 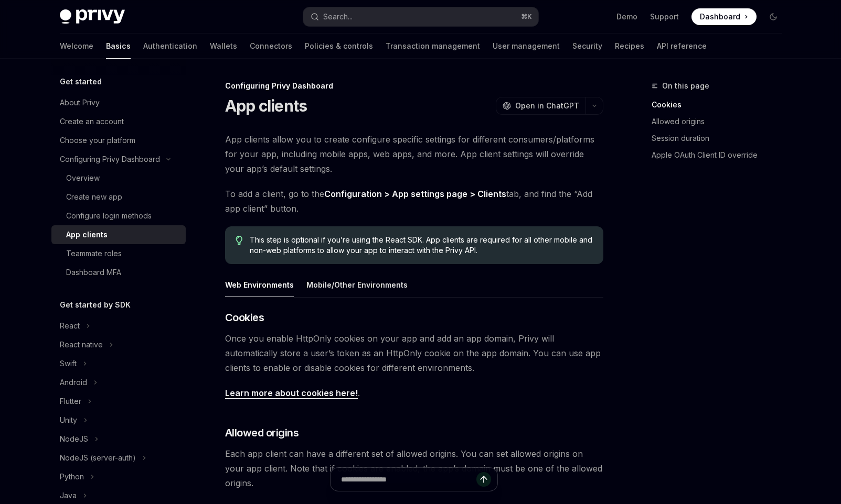 I want to click on div: Android, so click(x=73, y=383).